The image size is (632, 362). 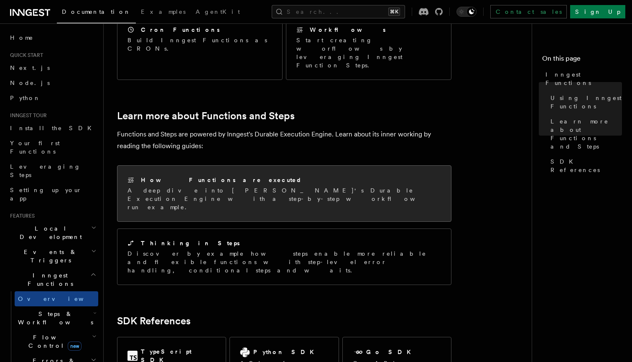 What do you see at coordinates (222, 180) in the screenshot?
I see `h2: How Functions are executed` at bounding box center [222, 180].